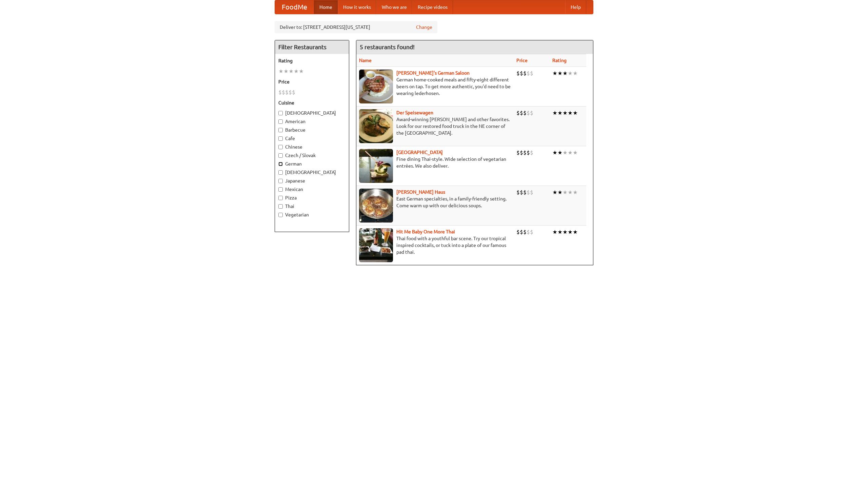  What do you see at coordinates (394, 7) in the screenshot?
I see `a: Who we are` at bounding box center [394, 7].